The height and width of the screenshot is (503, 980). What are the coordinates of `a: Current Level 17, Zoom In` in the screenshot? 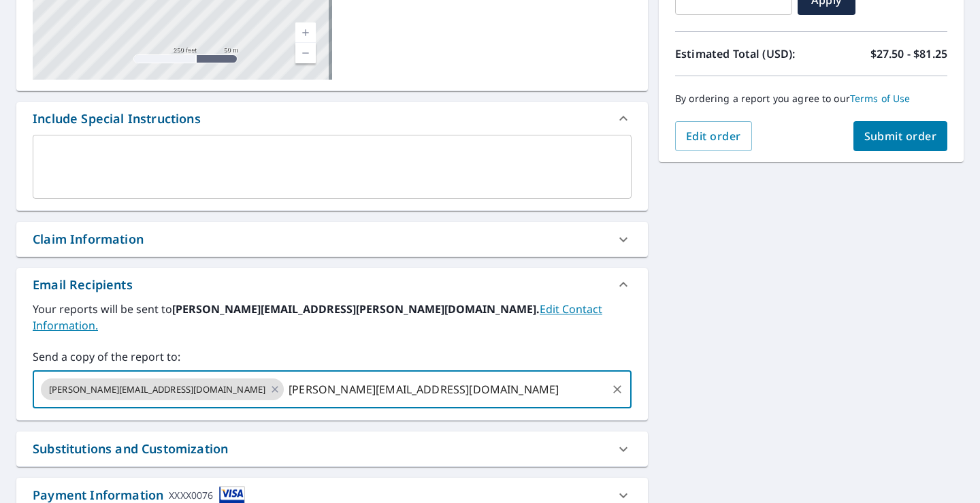 It's located at (305, 33).